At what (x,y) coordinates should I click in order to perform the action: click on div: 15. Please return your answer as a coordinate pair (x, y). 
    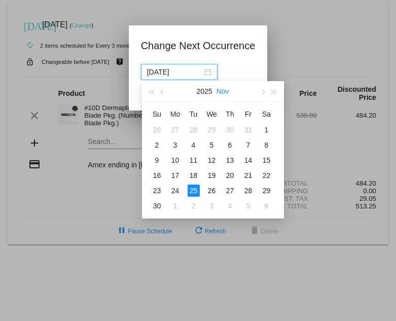
    Looking at the image, I should click on (267, 160).